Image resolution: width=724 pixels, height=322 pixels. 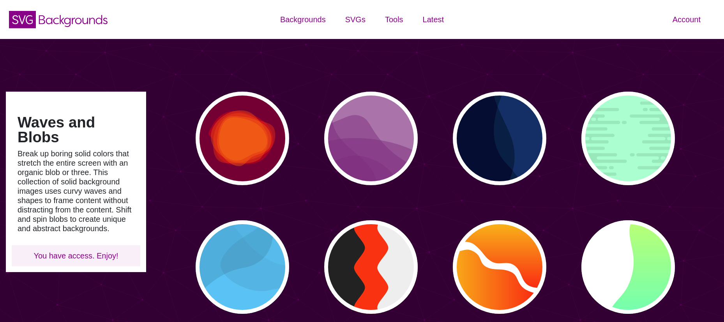 I want to click on a: Tools, so click(x=394, y=19).